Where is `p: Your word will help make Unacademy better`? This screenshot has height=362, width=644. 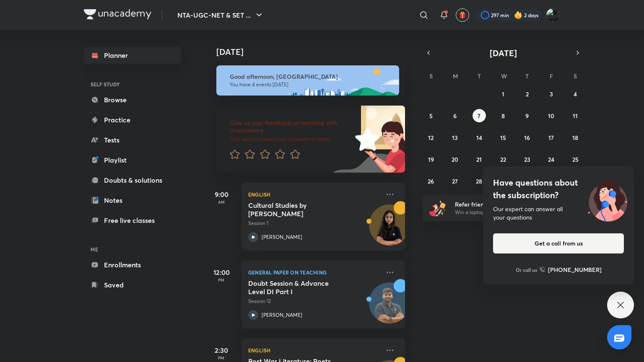
p: Your word will help make Unacademy better is located at coordinates (291, 140).